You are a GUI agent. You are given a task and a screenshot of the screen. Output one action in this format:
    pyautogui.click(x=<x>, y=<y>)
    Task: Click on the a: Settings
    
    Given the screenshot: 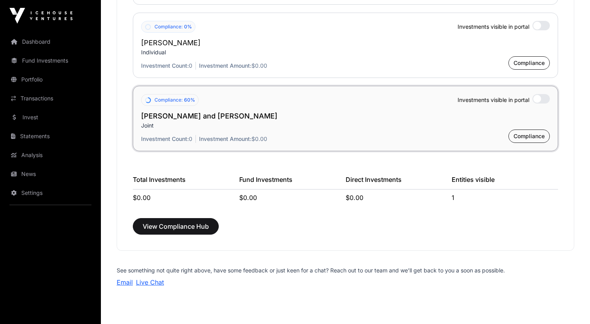 What is the action you would take?
    pyautogui.click(x=50, y=193)
    